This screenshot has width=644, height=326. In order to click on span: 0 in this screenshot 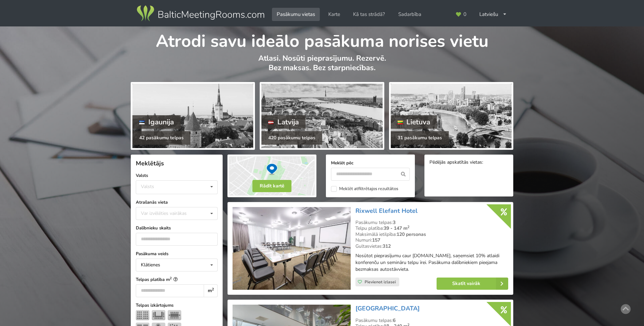, I will do `click(465, 14)`.